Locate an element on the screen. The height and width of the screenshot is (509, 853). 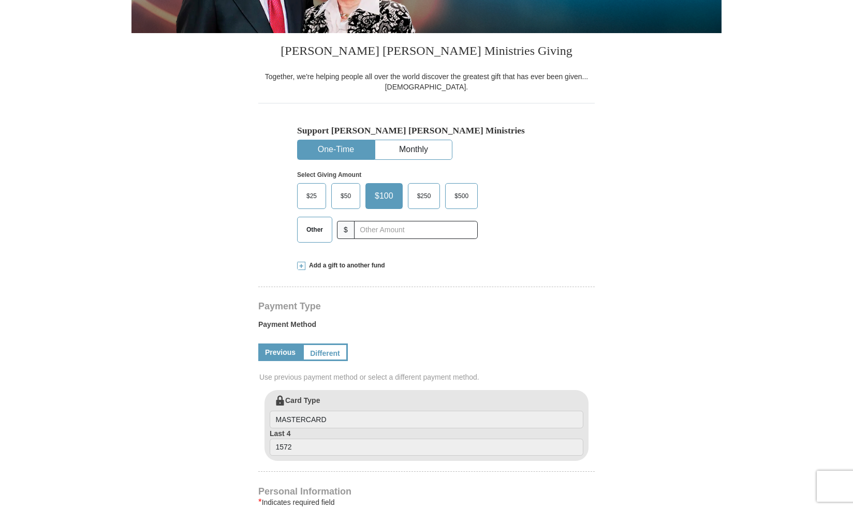
span: Add a gift to another fund is located at coordinates (345, 266).